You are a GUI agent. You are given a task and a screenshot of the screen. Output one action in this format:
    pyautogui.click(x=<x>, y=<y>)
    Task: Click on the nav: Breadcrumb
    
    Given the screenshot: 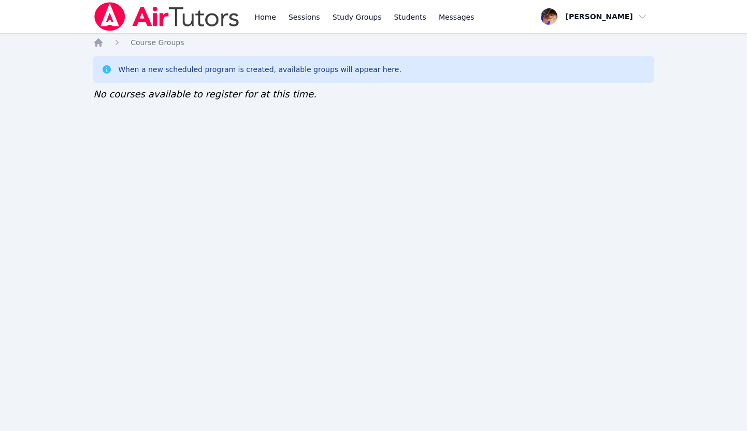 What is the action you would take?
    pyautogui.click(x=374, y=42)
    